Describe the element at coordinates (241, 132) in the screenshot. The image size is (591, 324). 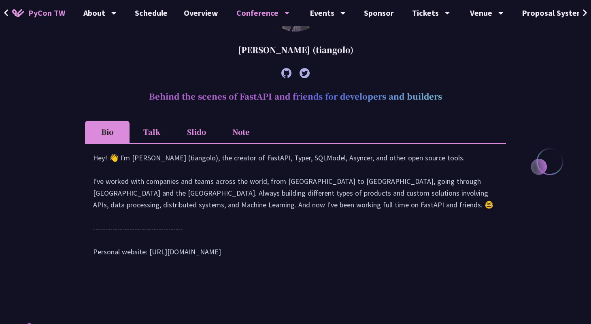
I see `li: Note` at that location.